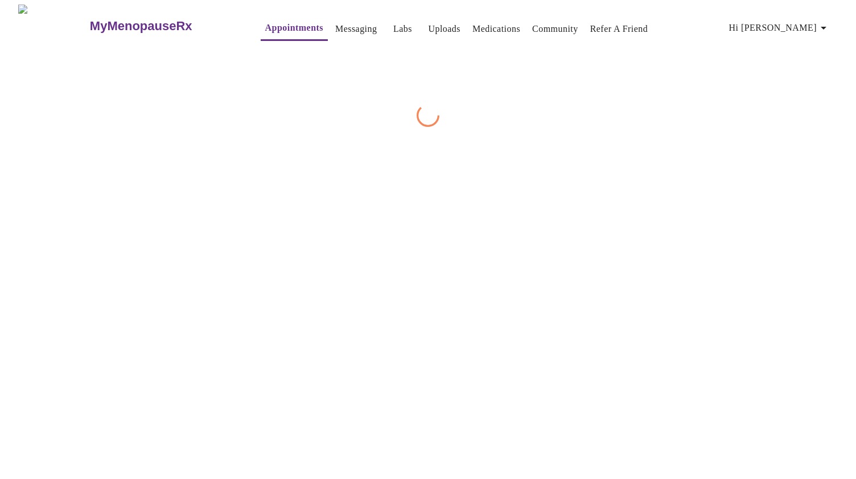  I want to click on button: Messaging, so click(356, 29).